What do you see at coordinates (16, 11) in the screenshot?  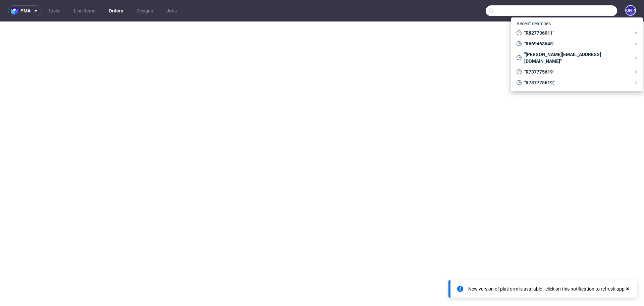 I see `img: logo` at bounding box center [16, 11].